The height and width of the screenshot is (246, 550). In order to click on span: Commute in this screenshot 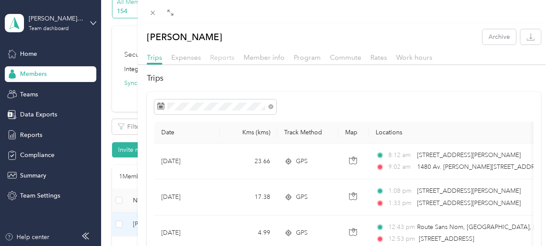, I will do `click(345, 57)`.